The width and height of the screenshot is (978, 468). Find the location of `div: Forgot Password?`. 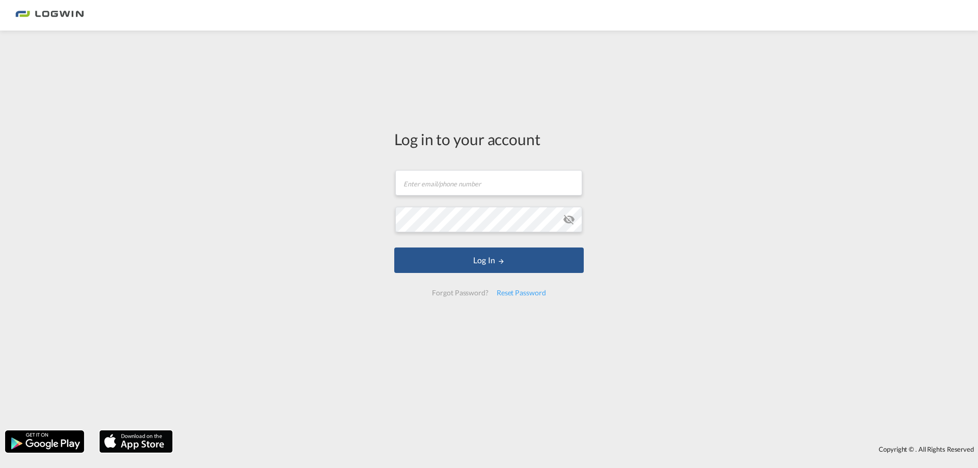

div: Forgot Password? is located at coordinates (460, 293).